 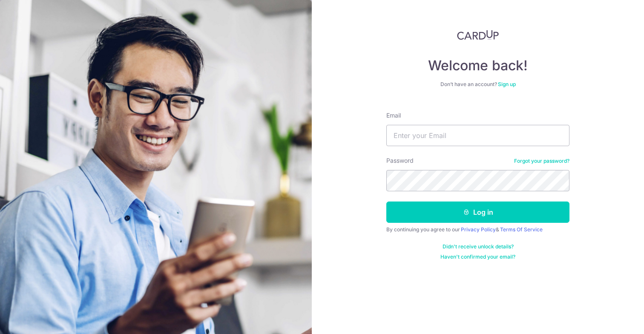 I want to click on div: By continuing you agree to our &, so click(x=478, y=230).